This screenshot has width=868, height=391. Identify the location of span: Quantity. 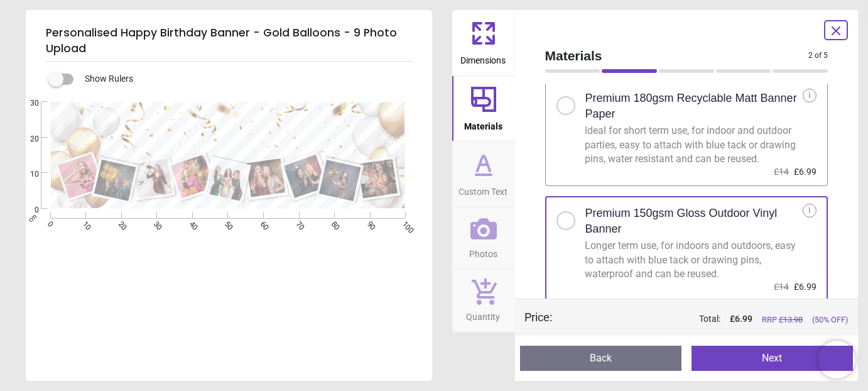
(484, 314).